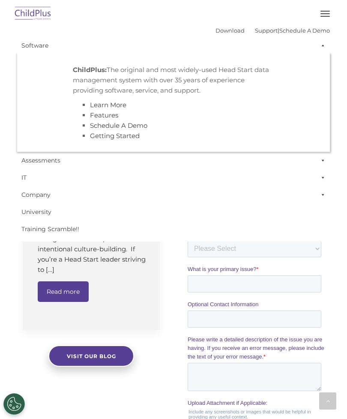  I want to click on a: IT, so click(174, 178).